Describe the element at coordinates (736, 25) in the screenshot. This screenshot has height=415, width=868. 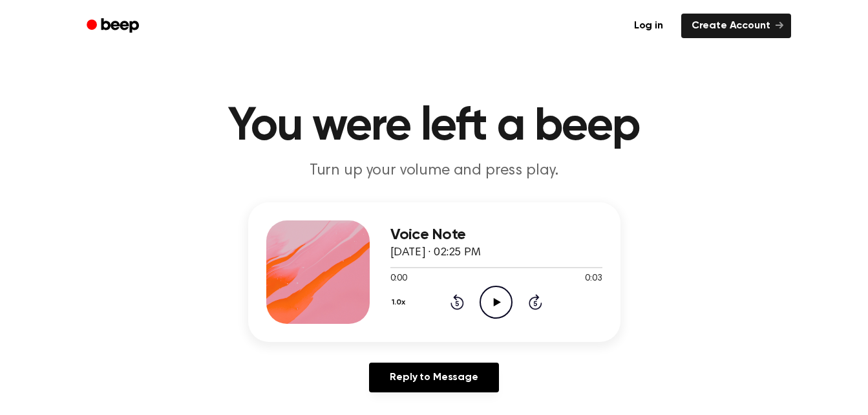
I see `a: Create Account` at that location.